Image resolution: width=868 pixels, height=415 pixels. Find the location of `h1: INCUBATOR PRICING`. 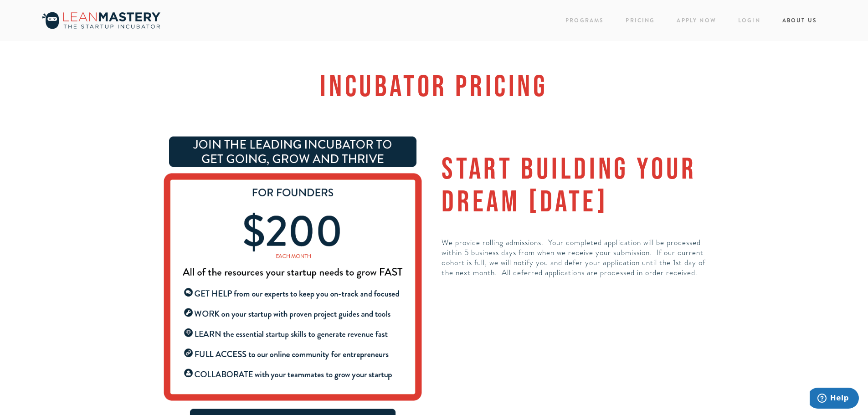

h1: INCUBATOR PRICING is located at coordinates (434, 86).